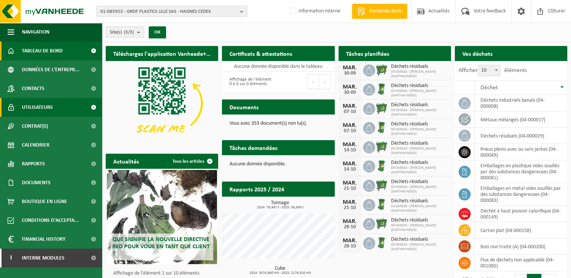  Describe the element at coordinates (33, 164) in the screenshot. I see `span: Rapports` at that location.